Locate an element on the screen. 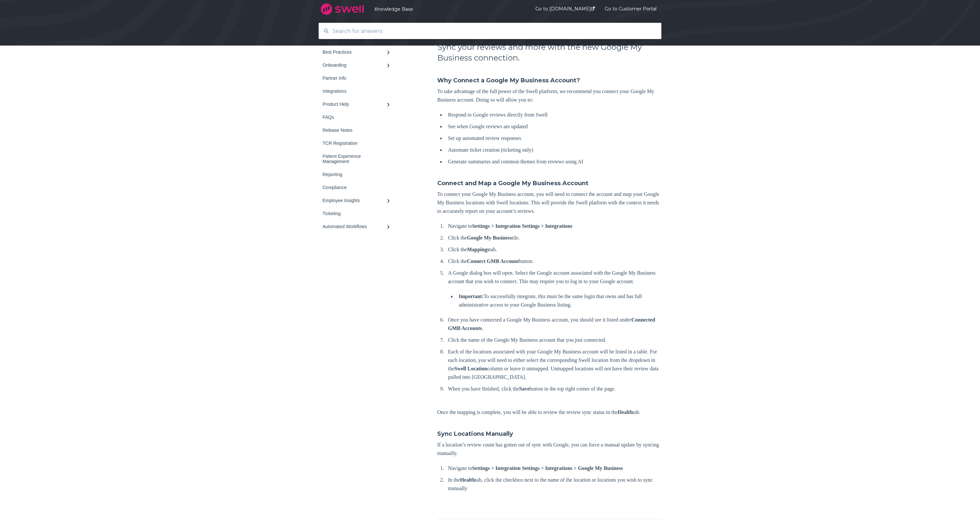  div: Best Practices is located at coordinates (354, 52).